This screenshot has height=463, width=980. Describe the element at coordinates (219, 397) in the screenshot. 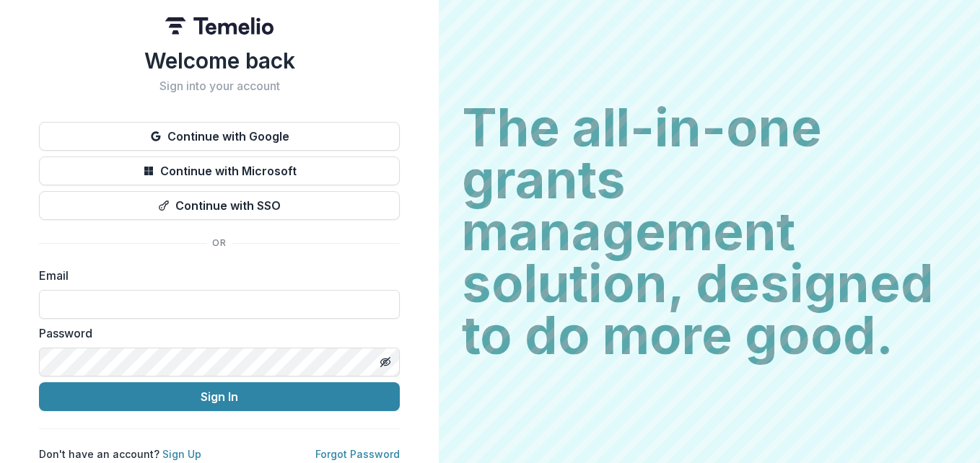

I see `button: Sign In` at that location.